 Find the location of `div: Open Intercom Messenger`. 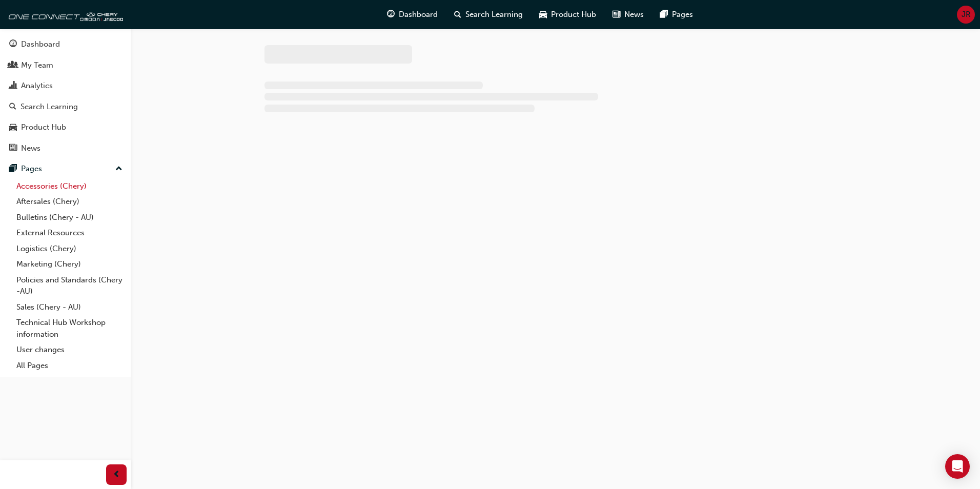

div: Open Intercom Messenger is located at coordinates (957, 466).